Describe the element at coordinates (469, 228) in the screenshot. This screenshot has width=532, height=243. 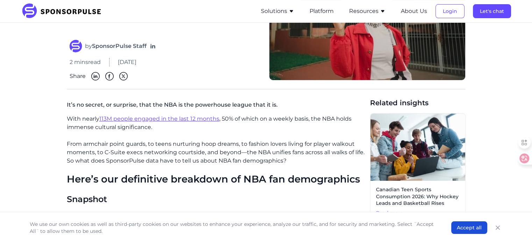
I see `button: Accept all` at that location.